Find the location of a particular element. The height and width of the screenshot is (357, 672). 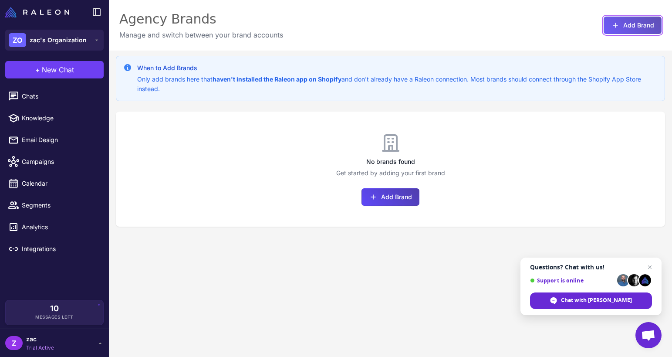

span: Analytics is located at coordinates (60, 227).